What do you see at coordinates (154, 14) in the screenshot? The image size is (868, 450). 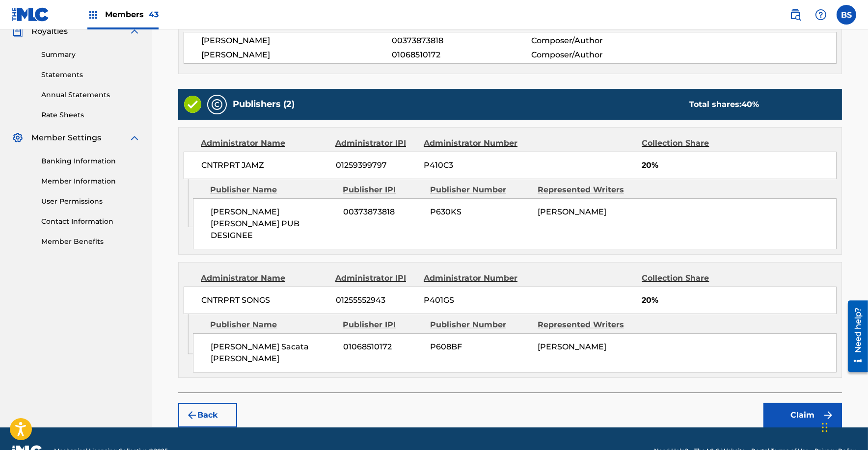 I see `span: 43` at bounding box center [154, 14].